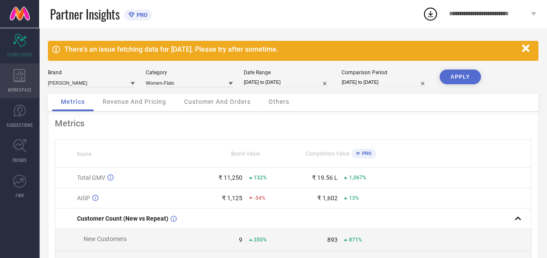 The width and height of the screenshot is (547, 258). Describe the element at coordinates (91, 178) in the screenshot. I see `span: Total GMV` at that location.